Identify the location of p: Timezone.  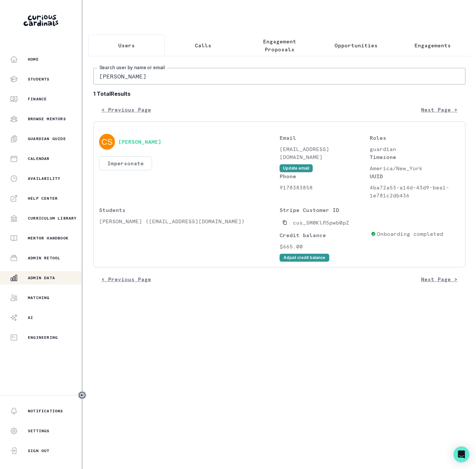
(415, 157).